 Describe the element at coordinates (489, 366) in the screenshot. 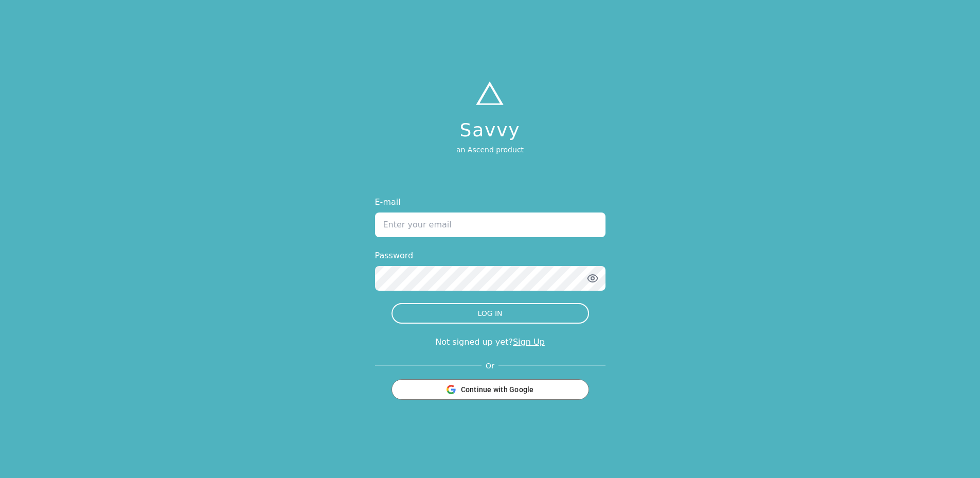

I see `span: Or` at that location.